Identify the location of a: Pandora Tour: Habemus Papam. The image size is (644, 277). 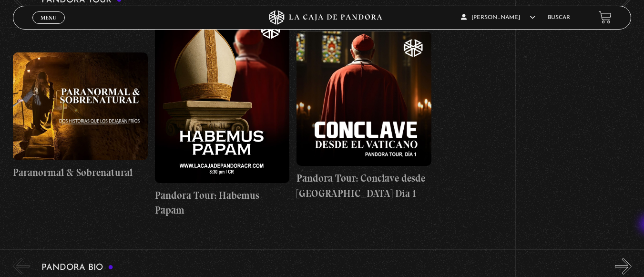
(222, 116).